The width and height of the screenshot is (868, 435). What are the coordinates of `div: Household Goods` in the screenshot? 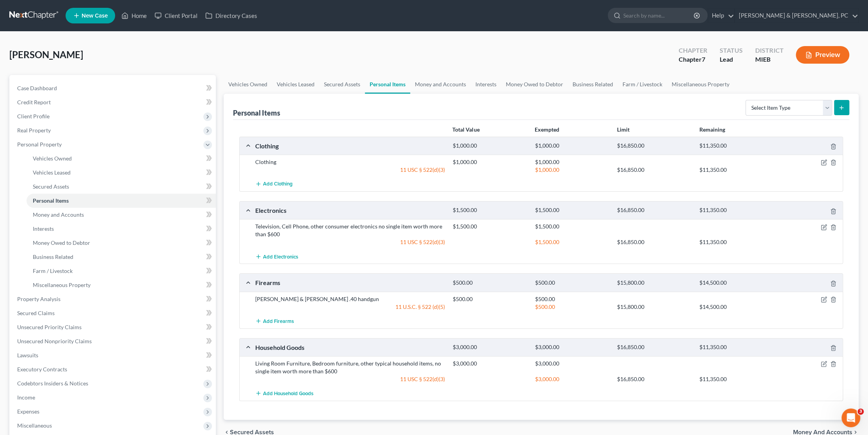 It's located at (350, 347).